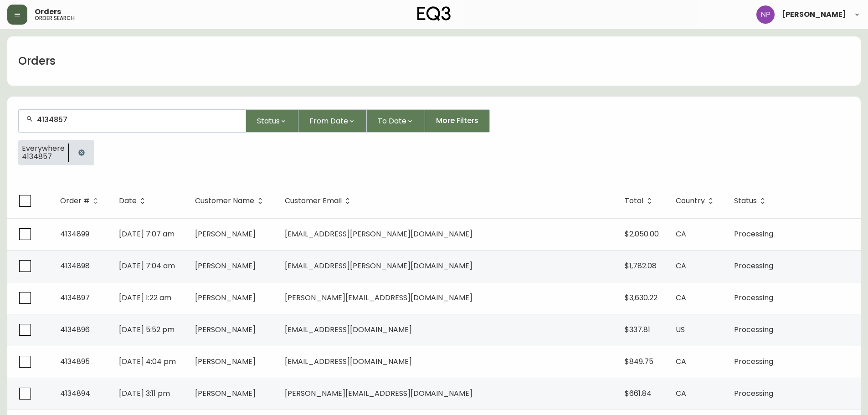  Describe the element at coordinates (55, 18) in the screenshot. I see `h5: order search` at that location.